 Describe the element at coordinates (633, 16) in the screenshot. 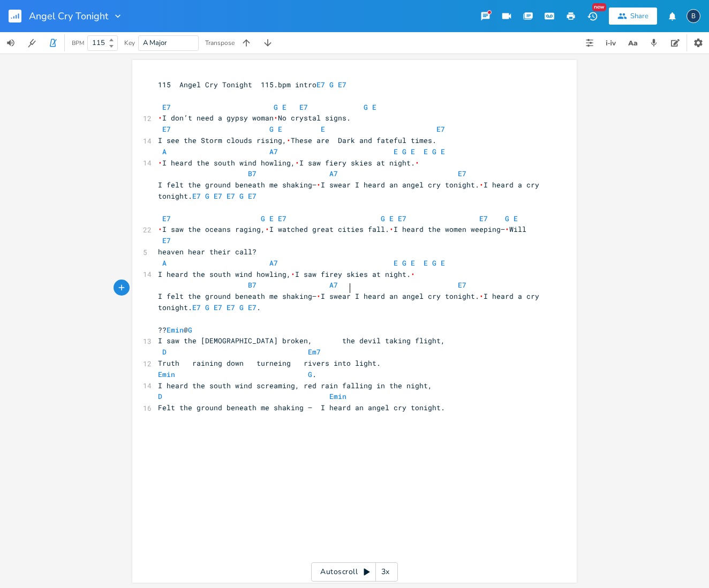

I see `button: Share` at that location.